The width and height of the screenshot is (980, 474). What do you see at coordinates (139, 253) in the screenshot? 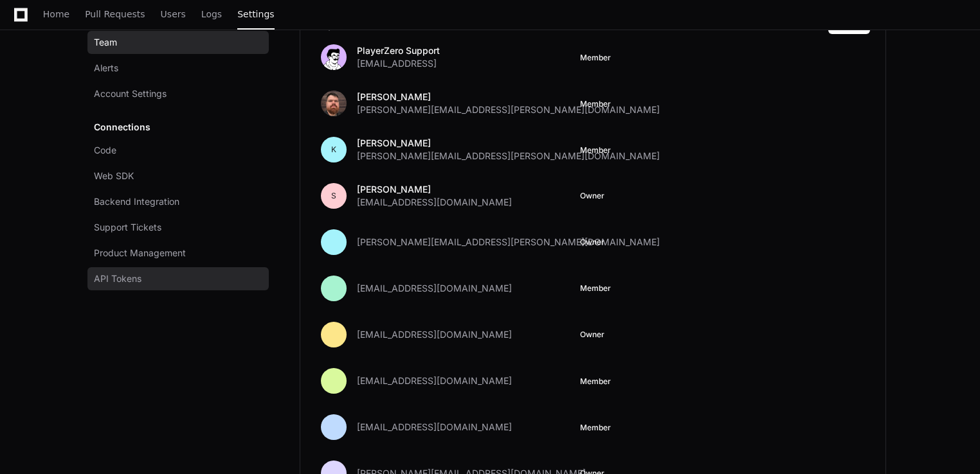
I see `span: Product Management` at bounding box center [139, 253].